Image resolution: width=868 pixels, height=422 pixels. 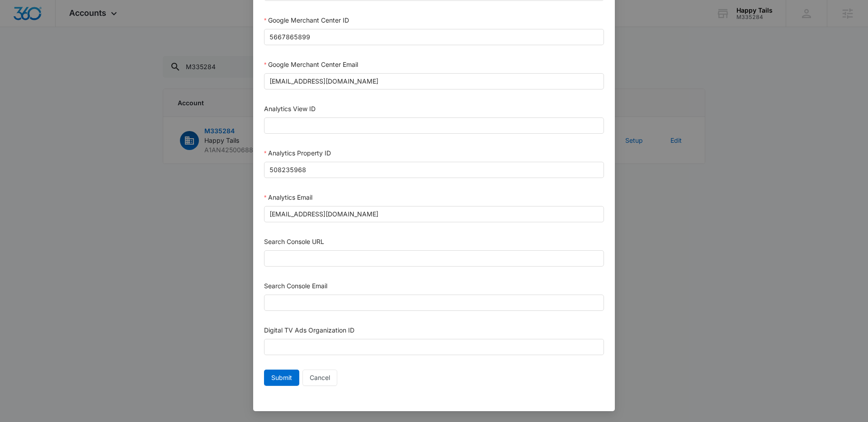 What do you see at coordinates (306, 20) in the screenshot?
I see `label: Google Merchant Center ID` at bounding box center [306, 20].